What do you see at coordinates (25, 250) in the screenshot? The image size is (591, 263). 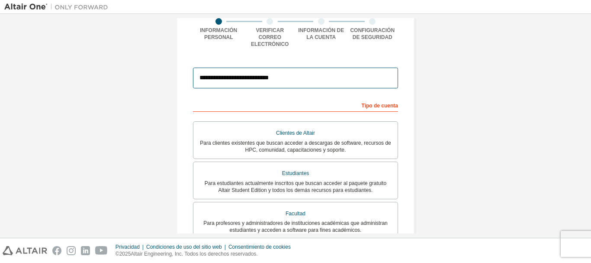 I see `img: altair_logo.svg` at bounding box center [25, 250].